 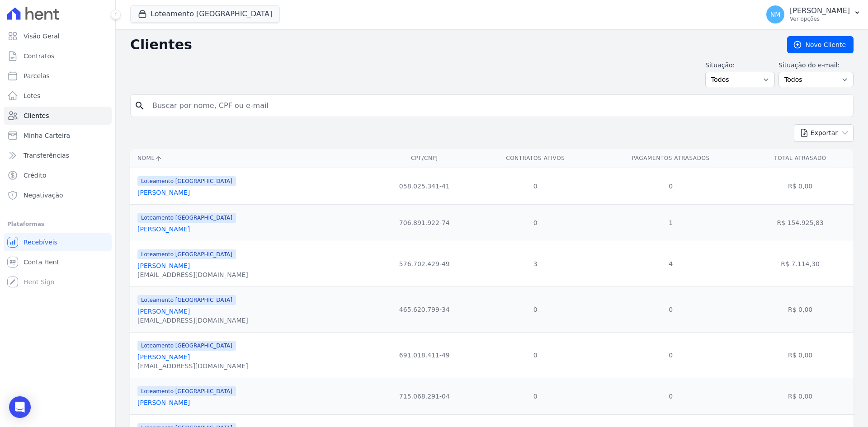 I want to click on div: Plataformas, so click(x=57, y=224).